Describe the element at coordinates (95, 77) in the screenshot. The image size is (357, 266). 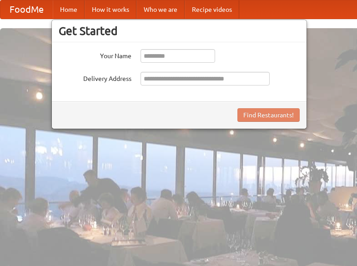
I see `label: Delivery Address` at that location.